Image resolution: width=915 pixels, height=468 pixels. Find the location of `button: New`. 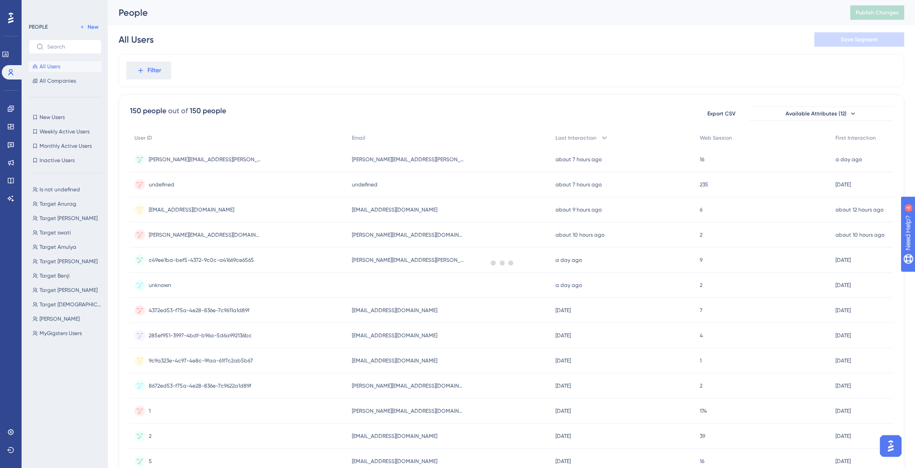

button: New is located at coordinates (89, 27).